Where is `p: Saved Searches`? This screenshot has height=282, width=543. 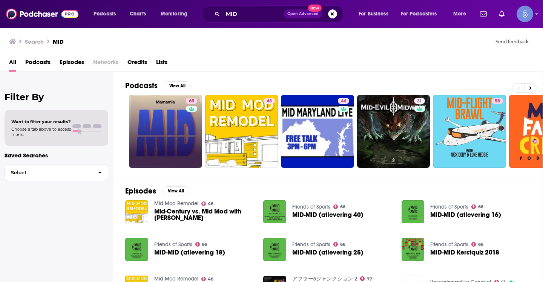 p: Saved Searches is located at coordinates (56, 155).